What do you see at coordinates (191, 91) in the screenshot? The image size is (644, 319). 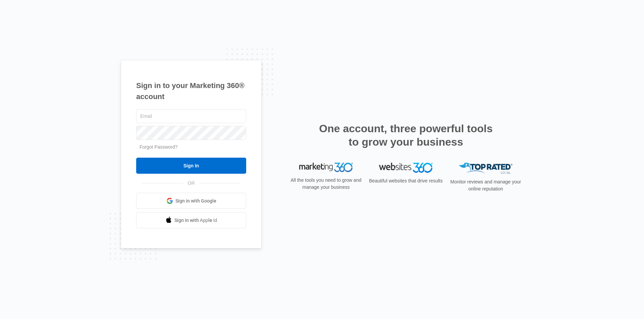 I see `h1: Sign in to your Marketing 360® account` at bounding box center [191, 91].